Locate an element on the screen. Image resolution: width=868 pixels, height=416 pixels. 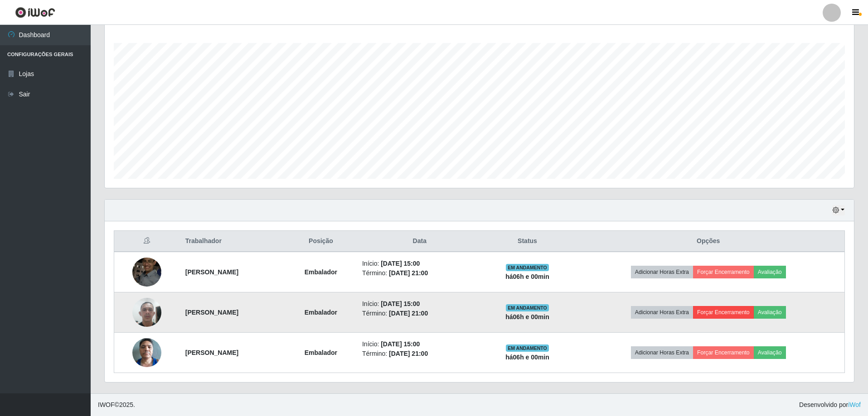
img: 1716159554658.jpeg is located at coordinates (147, 312).